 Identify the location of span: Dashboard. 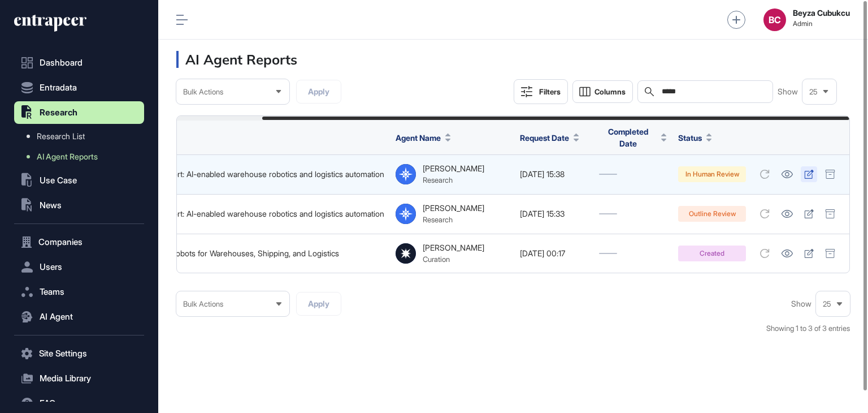
(61, 62).